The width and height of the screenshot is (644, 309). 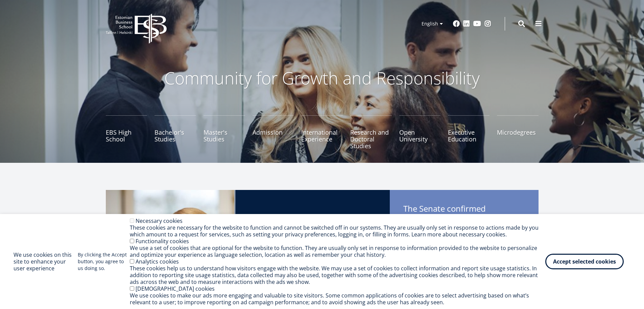 I want to click on a: Youtube, so click(x=478, y=23).